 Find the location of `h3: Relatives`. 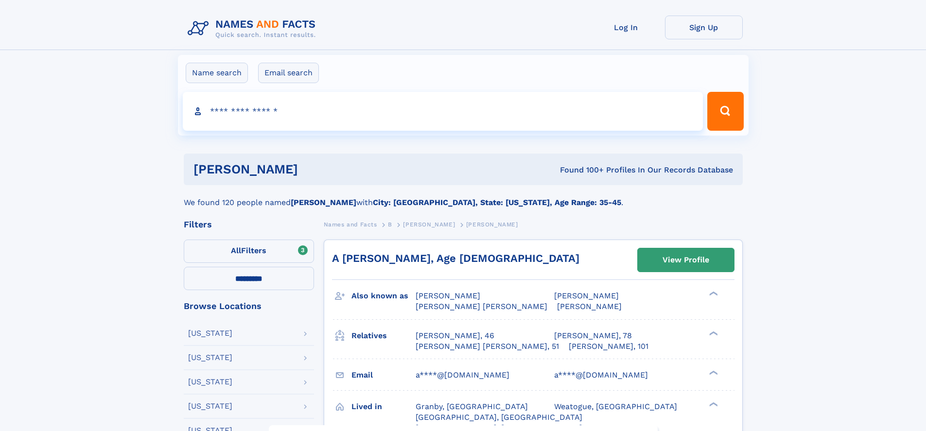

h3: Relatives is located at coordinates (384, 336).